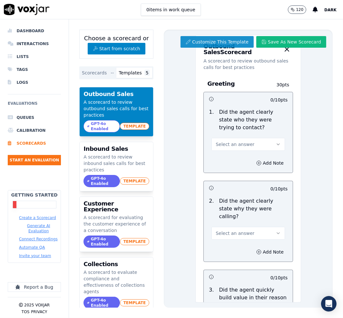 The image size is (343, 318). I want to click on a: Scorecards, so click(34, 143).